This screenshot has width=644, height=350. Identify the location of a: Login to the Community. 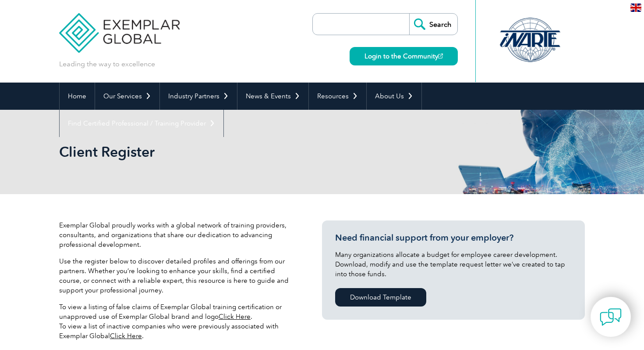
(403, 56).